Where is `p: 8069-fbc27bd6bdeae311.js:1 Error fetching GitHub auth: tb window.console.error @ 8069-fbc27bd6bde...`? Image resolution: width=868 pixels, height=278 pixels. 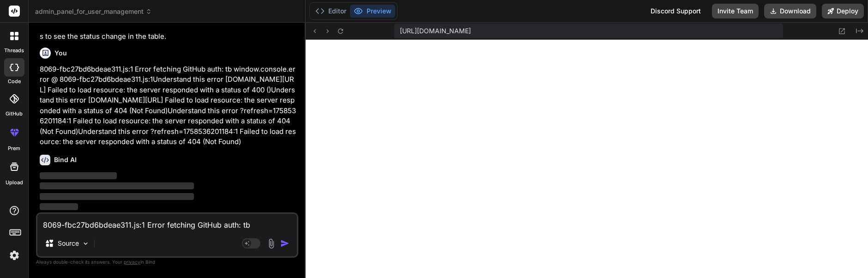
p: 8069-fbc27bd6bdeae311.js:1 Error fetching GitHub auth: tb window.console.error @ 8069-fbc27bd6bde... is located at coordinates (168, 106).